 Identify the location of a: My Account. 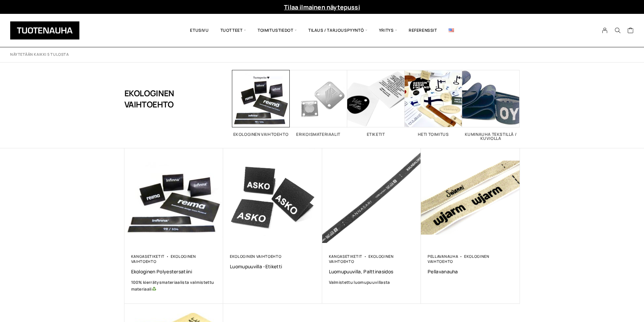
(605, 30).